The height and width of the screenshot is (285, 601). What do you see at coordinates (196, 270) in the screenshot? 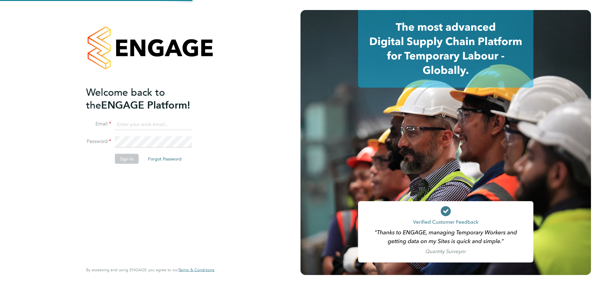
I see `span: Terms & Conditions` at bounding box center [196, 270].